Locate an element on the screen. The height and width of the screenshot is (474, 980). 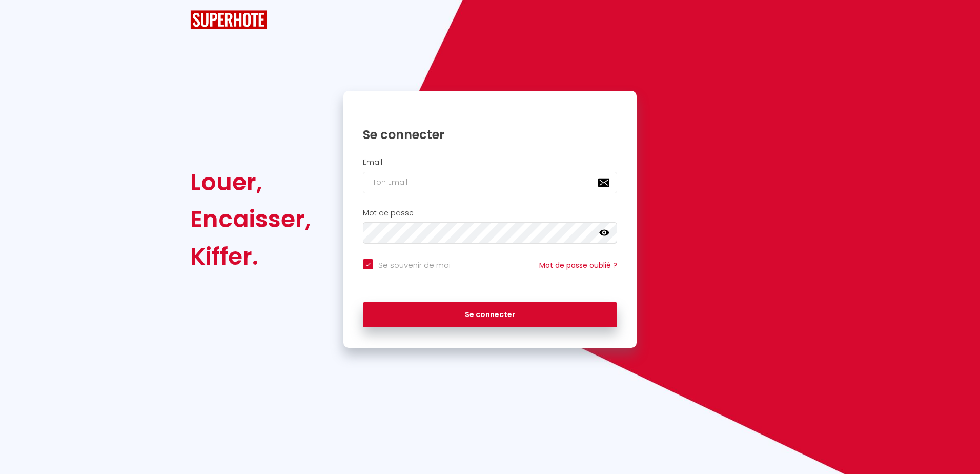
button: Se connecter is located at coordinates (490, 315).